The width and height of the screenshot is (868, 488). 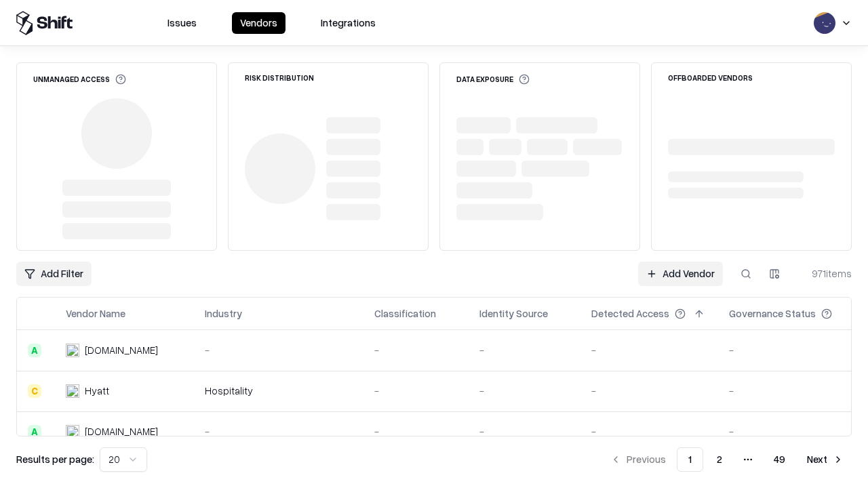 I want to click on div: Hospitality, so click(x=279, y=391).